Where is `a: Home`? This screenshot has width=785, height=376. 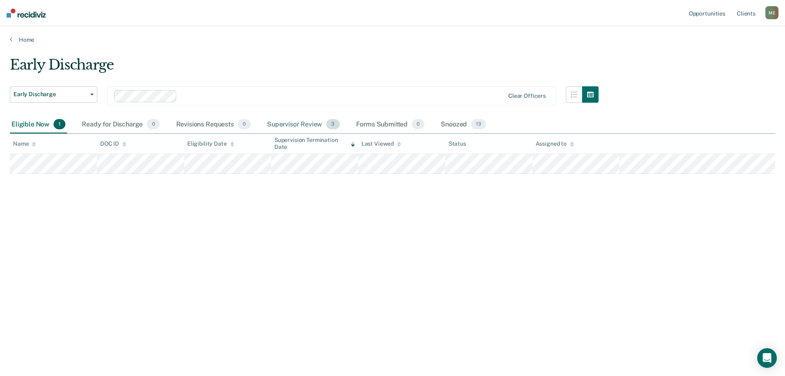
a: Home is located at coordinates (392, 40).